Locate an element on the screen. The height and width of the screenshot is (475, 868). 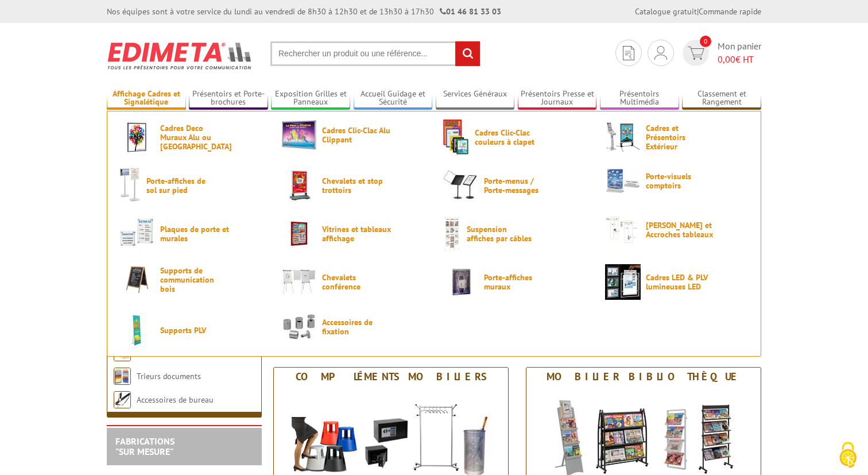
img: Vitrines et tableaux affichage is located at coordinates (299, 234).